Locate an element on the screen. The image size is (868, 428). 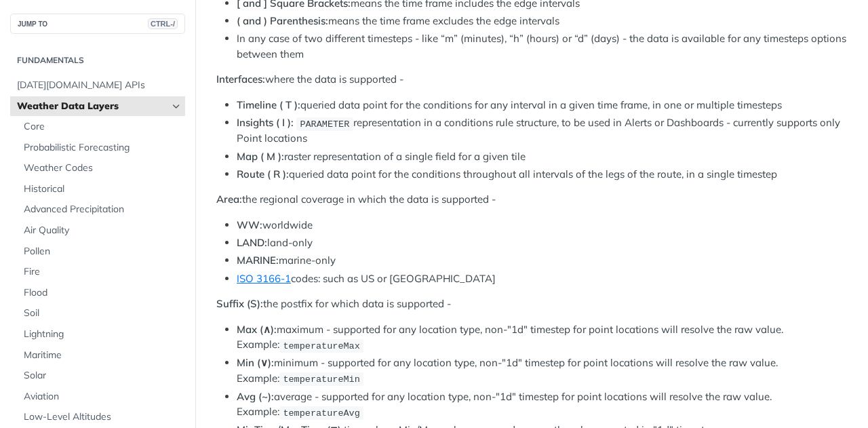
span: Soil is located at coordinates (102, 313).